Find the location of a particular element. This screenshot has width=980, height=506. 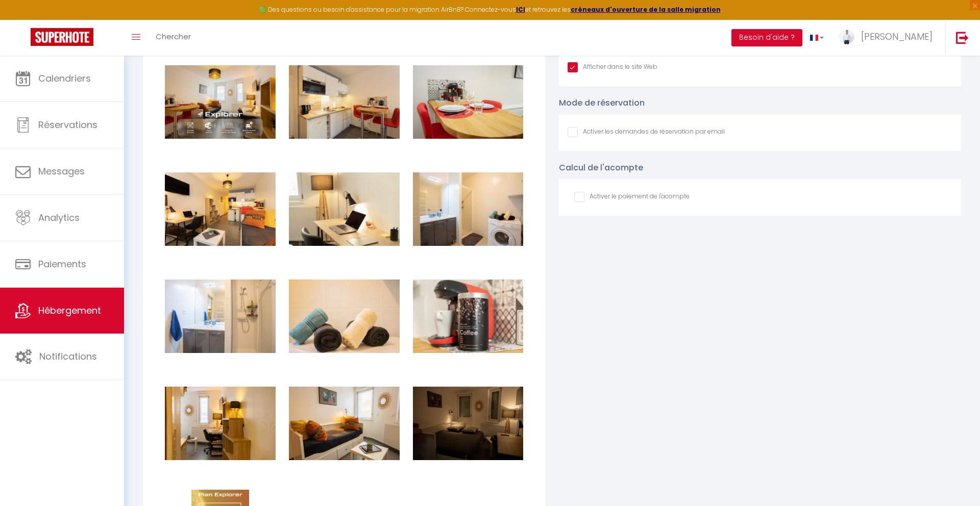

span: Analytics is located at coordinates (59, 217).